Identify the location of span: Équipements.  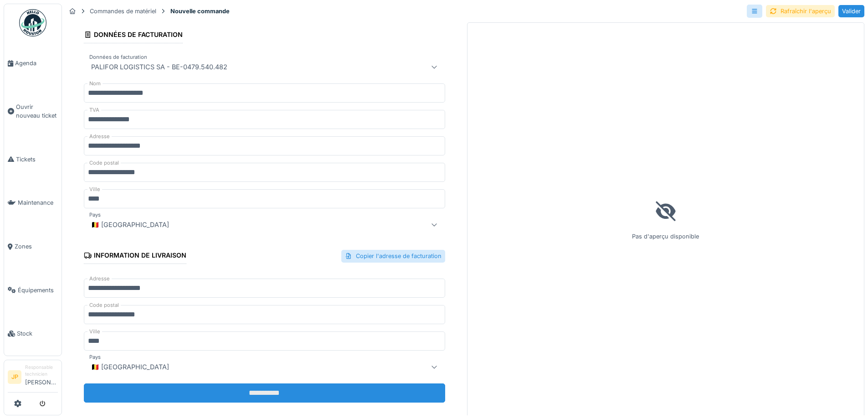
(38, 290).